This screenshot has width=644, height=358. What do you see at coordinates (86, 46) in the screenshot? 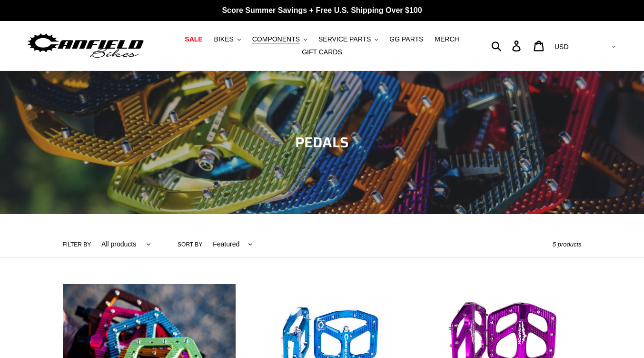
I see `img: Canfield Bikes` at bounding box center [86, 46].